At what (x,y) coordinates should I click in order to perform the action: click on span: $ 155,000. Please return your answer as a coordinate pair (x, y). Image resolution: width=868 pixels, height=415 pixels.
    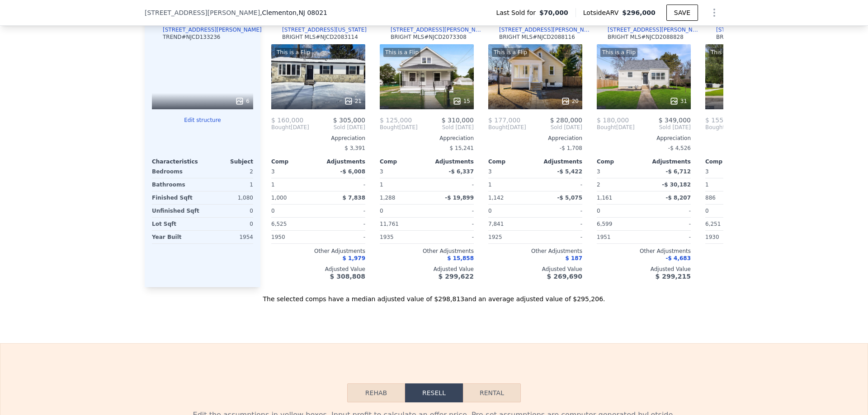
    Looking at the image, I should click on (721, 120).